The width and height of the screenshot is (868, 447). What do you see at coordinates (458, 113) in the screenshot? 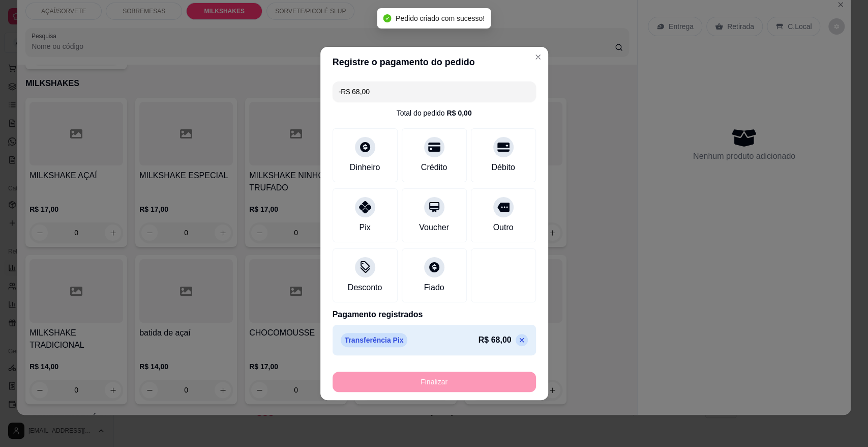
I see `div: R$ 0,00` at bounding box center [458, 113].